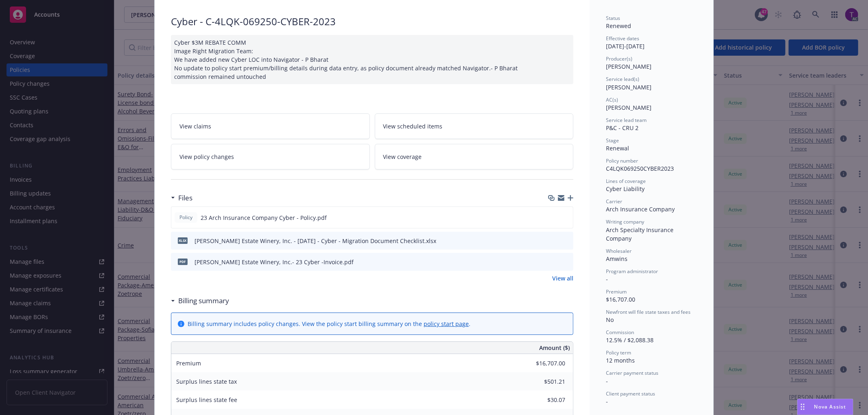 This screenshot has width=868, height=415. I want to click on a: policy start page, so click(446, 324).